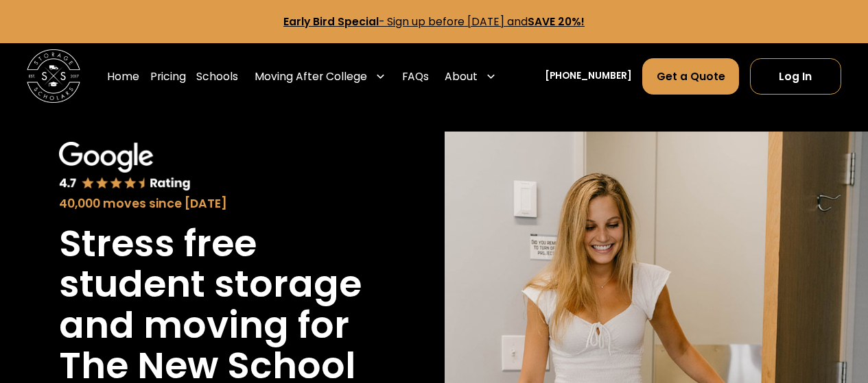 This screenshot has width=868, height=383. I want to click on img: Google 4.7 star rating, so click(125, 167).